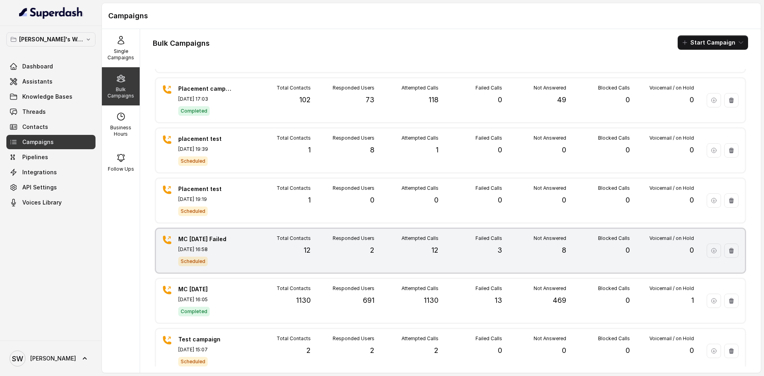  Describe the element at coordinates (47, 97) in the screenshot. I see `span: Knowledge Bases` at that location.